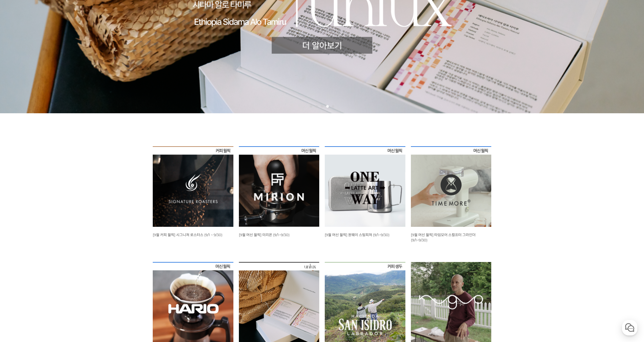 The image size is (644, 342). I want to click on a: 설정, so click(88, 181).